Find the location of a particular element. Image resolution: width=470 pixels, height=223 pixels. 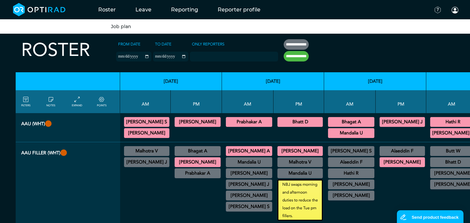

div: US Diagnostic MSK/US Interventional MSK/US General Adult 09:00 - 12:00 is located at coordinates (249, 162).